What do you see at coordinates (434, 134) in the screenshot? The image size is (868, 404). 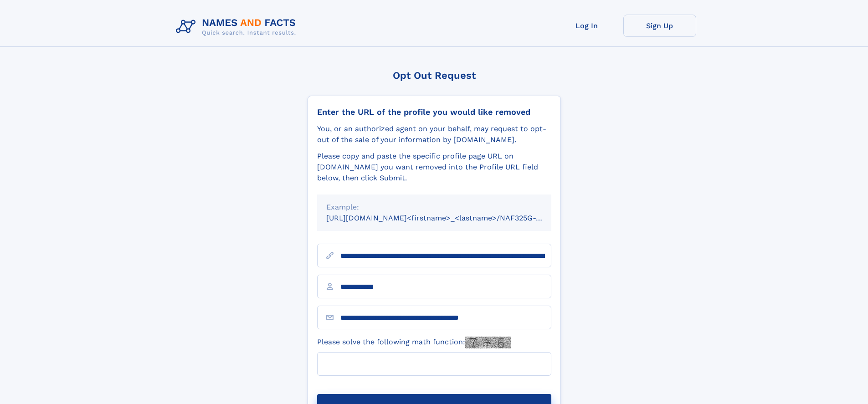 I see `div: You, or an authorized agent on your behalf, may request to opt-out of the sale of your informatio...` at bounding box center [434, 134].